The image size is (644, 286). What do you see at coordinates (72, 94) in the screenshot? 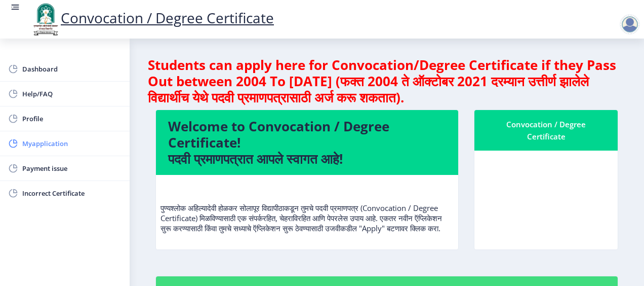
I see `span: Help/FAQ` at bounding box center [72, 94].